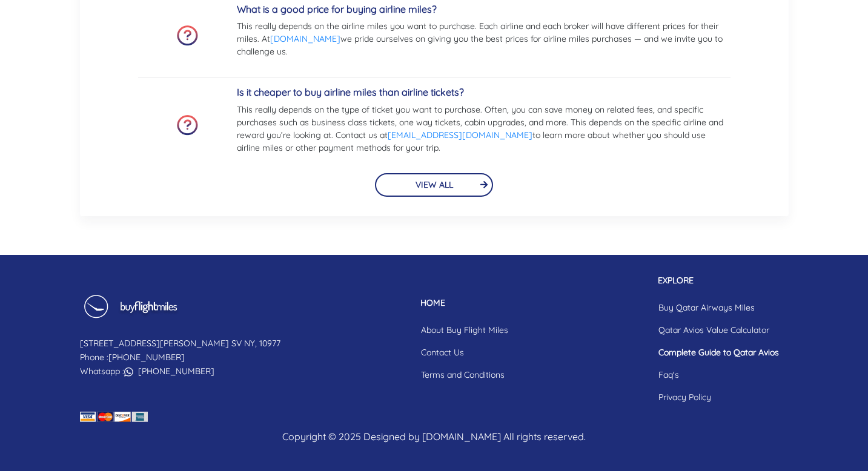 The height and width of the screenshot is (471, 868). What do you see at coordinates (465, 330) in the screenshot?
I see `a: About Buy Flight Miles` at bounding box center [465, 330].